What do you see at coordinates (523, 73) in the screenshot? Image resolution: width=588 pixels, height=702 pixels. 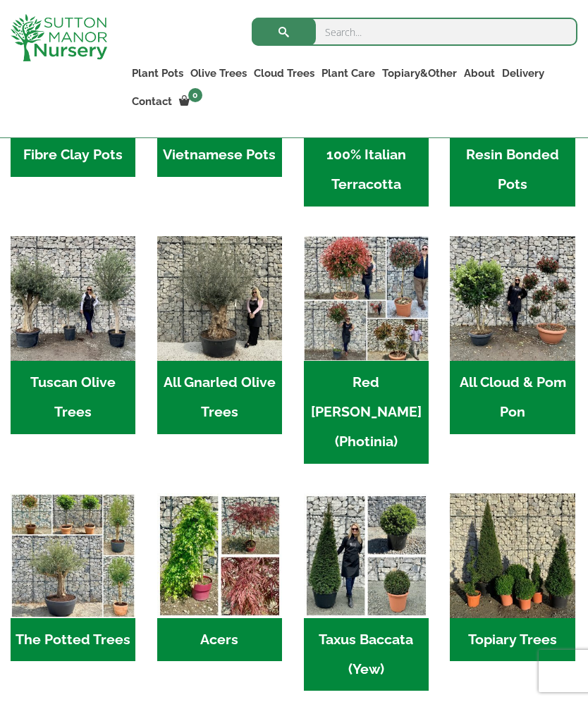 I see `a: Delivery` at bounding box center [523, 73].